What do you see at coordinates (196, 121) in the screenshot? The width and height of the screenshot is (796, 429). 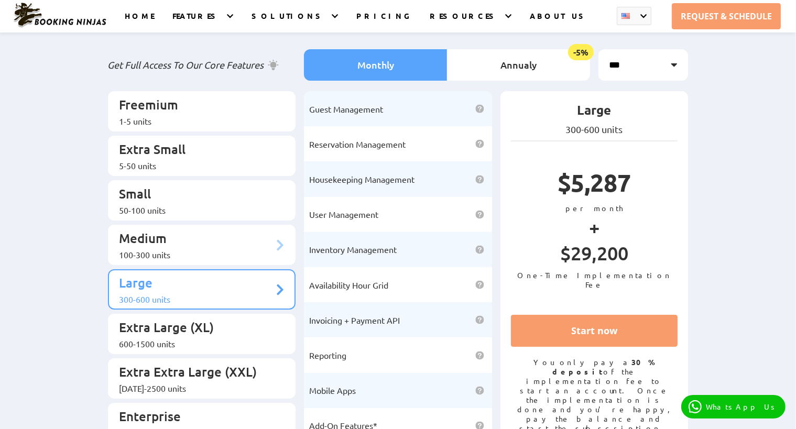 I see `div: 1-5 units` at bounding box center [196, 121].